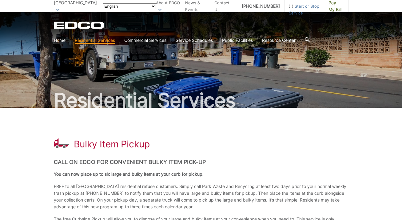 The image size is (402, 220). What do you see at coordinates (60, 40) in the screenshot?
I see `a: Home` at bounding box center [60, 40].